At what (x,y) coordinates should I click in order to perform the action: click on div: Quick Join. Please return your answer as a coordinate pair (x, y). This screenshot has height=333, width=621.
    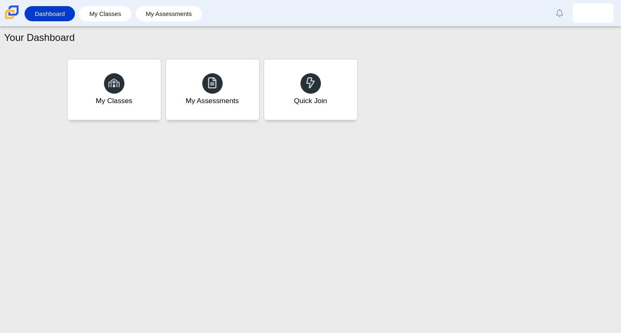
    Looking at the image, I should click on (310, 101).